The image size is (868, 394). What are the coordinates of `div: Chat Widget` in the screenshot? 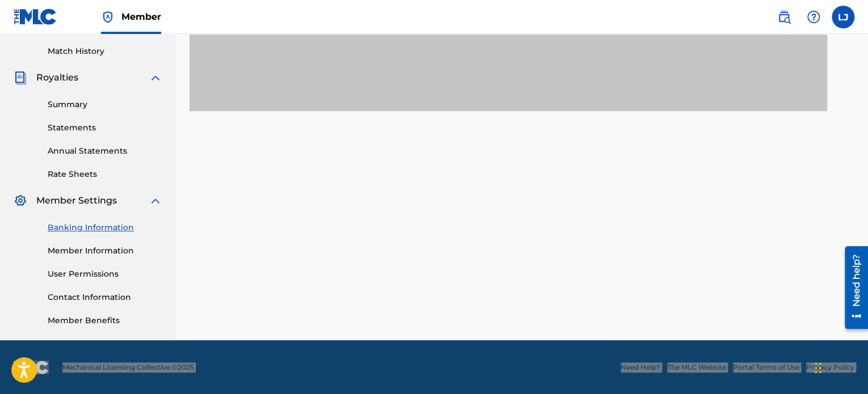 It's located at (839, 367).